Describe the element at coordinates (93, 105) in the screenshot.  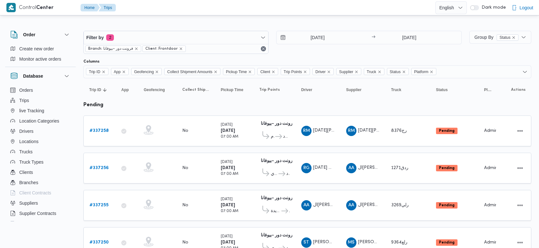
I see `b: pending` at that location.